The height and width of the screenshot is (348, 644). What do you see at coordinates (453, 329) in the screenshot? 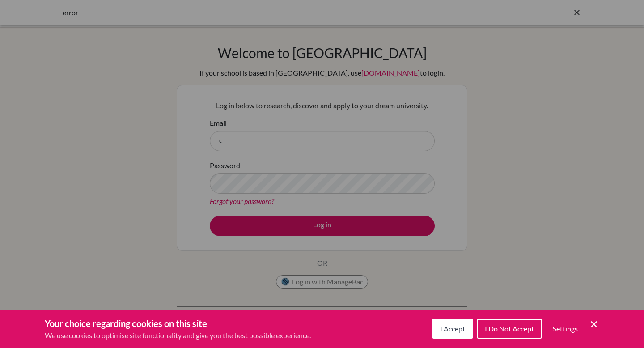
I see `button: I Accept` at bounding box center [453, 329].